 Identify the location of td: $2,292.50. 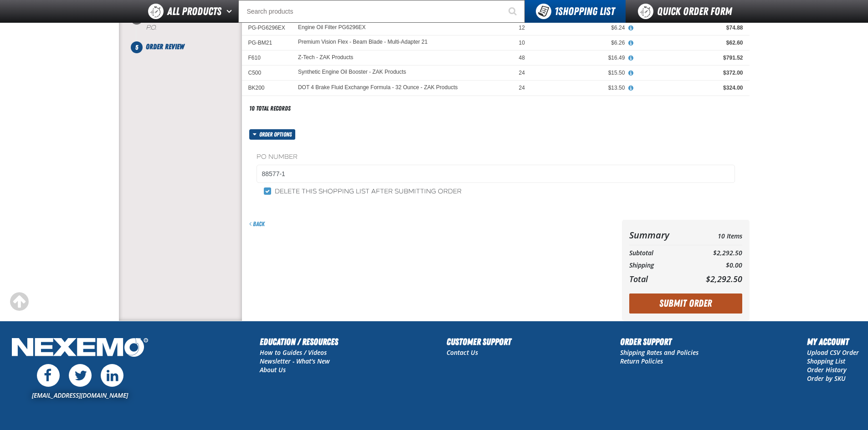
(715, 253).